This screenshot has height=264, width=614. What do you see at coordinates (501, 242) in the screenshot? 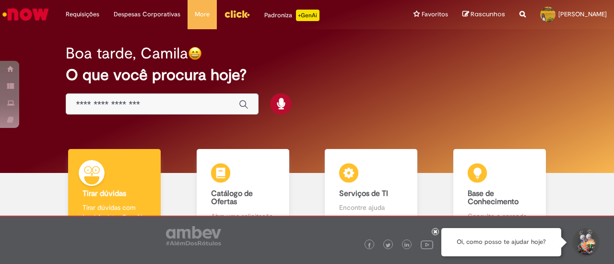
I see `div: Oi, como posso te ajudar hoje?` at bounding box center [501, 242].